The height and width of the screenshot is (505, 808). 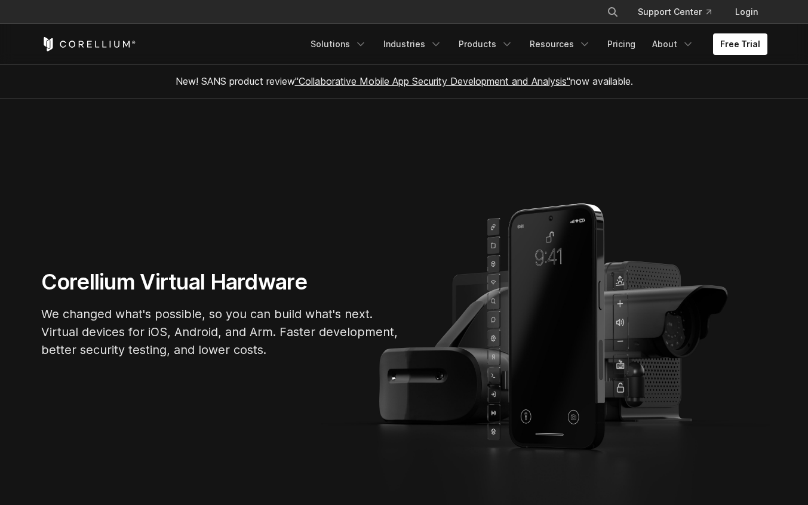 I want to click on a: Industries, so click(x=413, y=44).